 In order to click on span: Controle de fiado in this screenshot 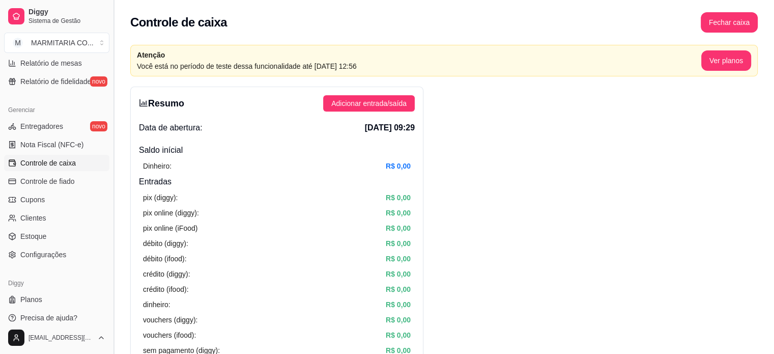, I will do `click(47, 181)`.